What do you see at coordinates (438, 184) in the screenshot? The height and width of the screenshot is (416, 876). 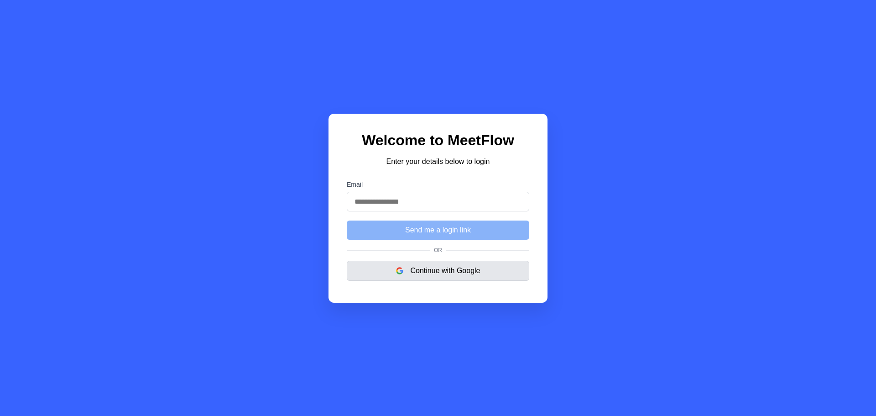 I see `label: Email` at bounding box center [438, 184].